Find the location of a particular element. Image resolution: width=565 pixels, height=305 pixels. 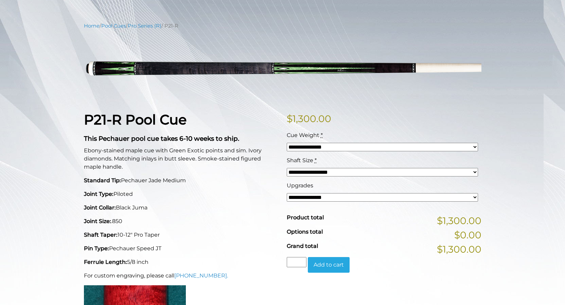

p: Ebony-stained maple cue with Green Exotic points and sim. Ivory diamonds. Matching inlays in butt... is located at coordinates (181, 159).